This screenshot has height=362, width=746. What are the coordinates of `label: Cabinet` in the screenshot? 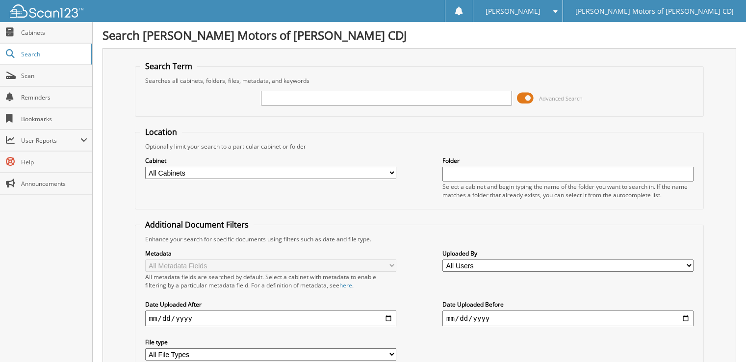 It's located at (271, 160).